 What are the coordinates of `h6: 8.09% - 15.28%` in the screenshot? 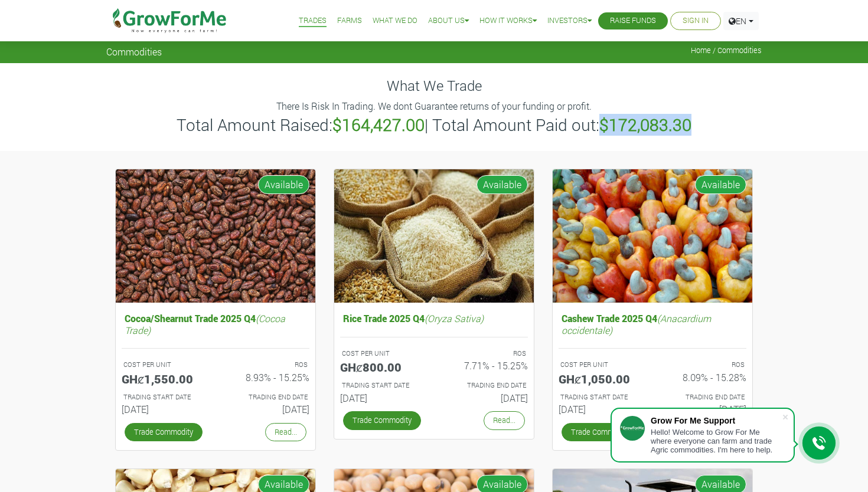 It's located at (704, 377).